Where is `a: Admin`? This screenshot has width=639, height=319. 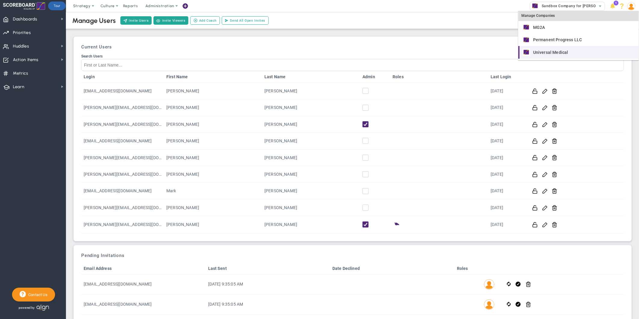
a: Admin is located at coordinates (375, 77).